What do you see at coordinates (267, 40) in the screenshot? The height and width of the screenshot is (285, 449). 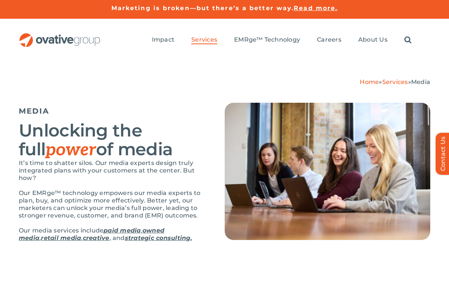 I see `a: EMRge™ Technology` at bounding box center [267, 40].